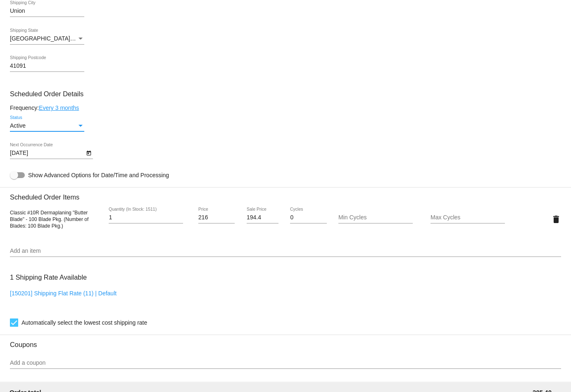 Image resolution: width=571 pixels, height=392 pixels. I want to click on input: Add an item, so click(286, 251).